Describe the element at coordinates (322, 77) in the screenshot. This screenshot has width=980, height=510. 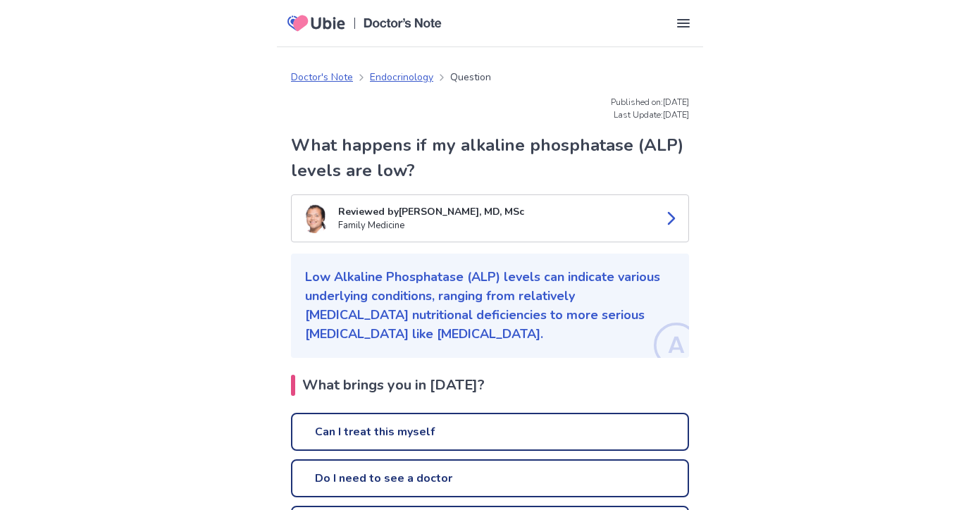
I see `a: Doctor's Note` at that location.